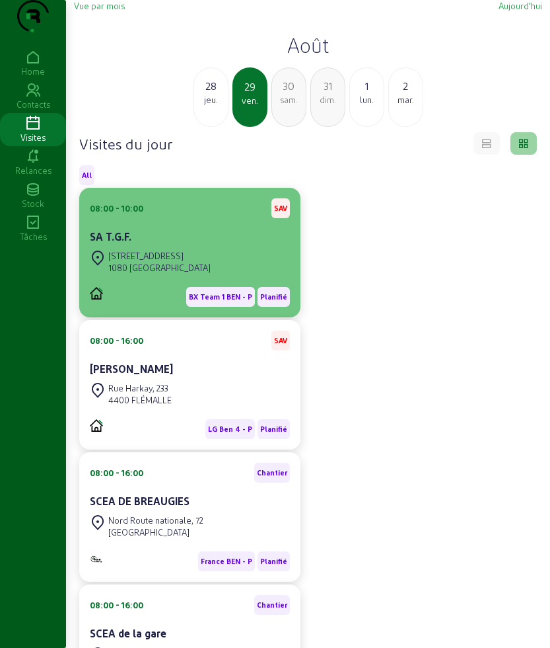 This screenshot has width=550, height=648. What do you see at coordinates (227, 561) in the screenshot?
I see `span: France BEN - P` at bounding box center [227, 561].